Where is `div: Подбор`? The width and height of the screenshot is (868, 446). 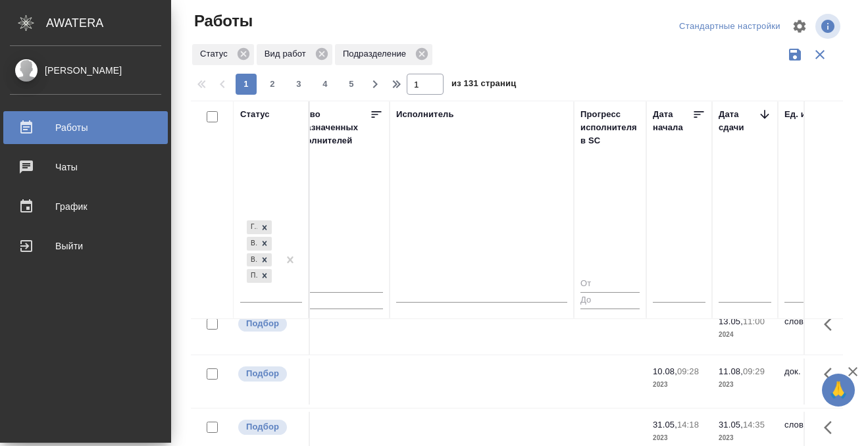
div: Подбор is located at coordinates (252, 276).